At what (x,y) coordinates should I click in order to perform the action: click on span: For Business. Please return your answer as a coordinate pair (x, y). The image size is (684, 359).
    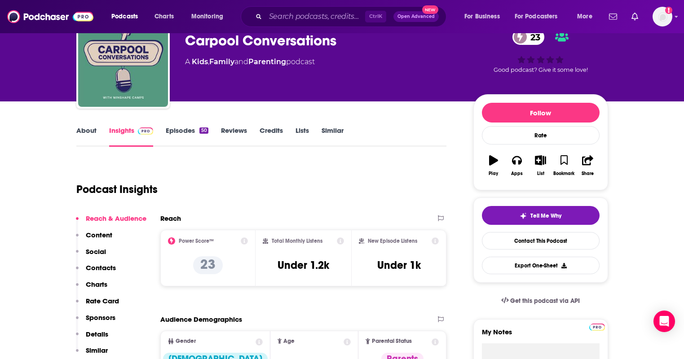
    Looking at the image, I should click on (482, 17).